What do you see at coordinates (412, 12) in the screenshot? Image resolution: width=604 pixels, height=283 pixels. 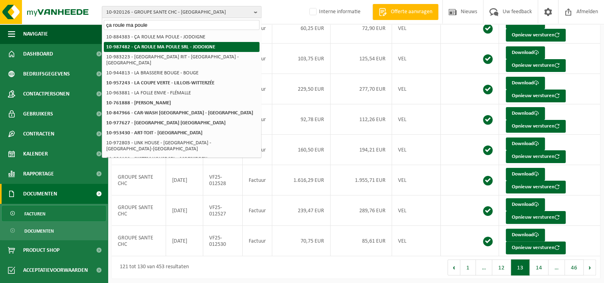 I see `span: Offerte aanvragen` at bounding box center [412, 12].